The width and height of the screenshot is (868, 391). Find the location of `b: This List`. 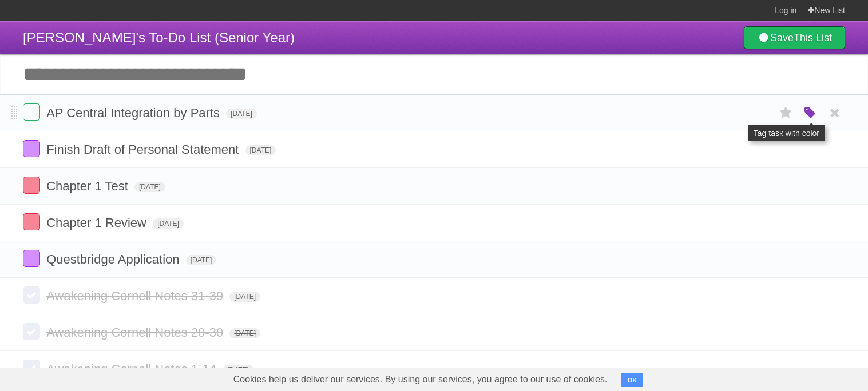

b: This List is located at coordinates (812, 38).